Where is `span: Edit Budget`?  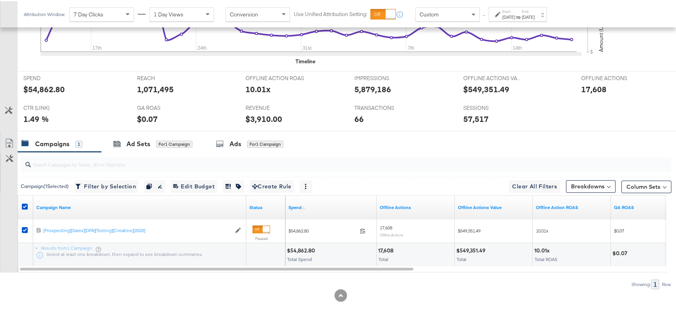
span: Edit Budget is located at coordinates (194, 185).